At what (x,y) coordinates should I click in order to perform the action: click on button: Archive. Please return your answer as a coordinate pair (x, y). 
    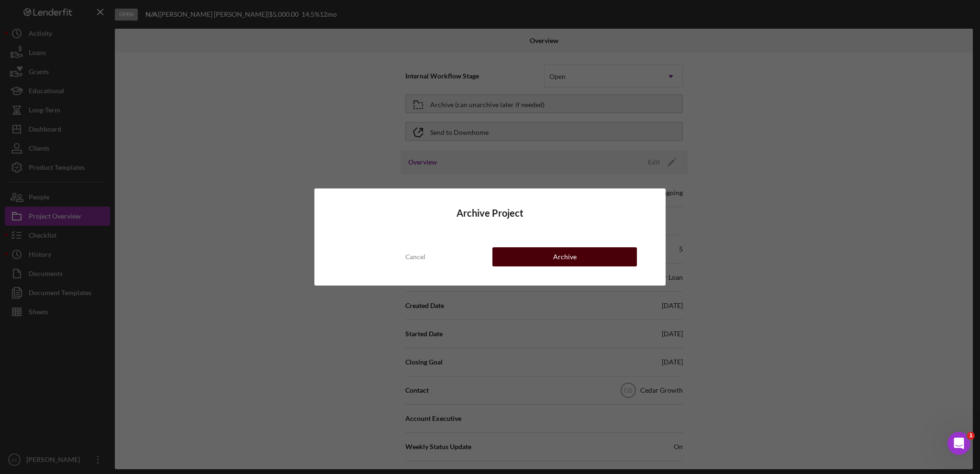
    Looking at the image, I should click on (564, 257).